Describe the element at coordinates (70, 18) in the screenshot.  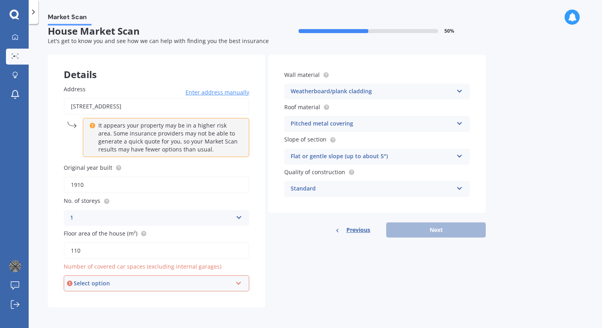
I see `span: Market Scan` at that location.